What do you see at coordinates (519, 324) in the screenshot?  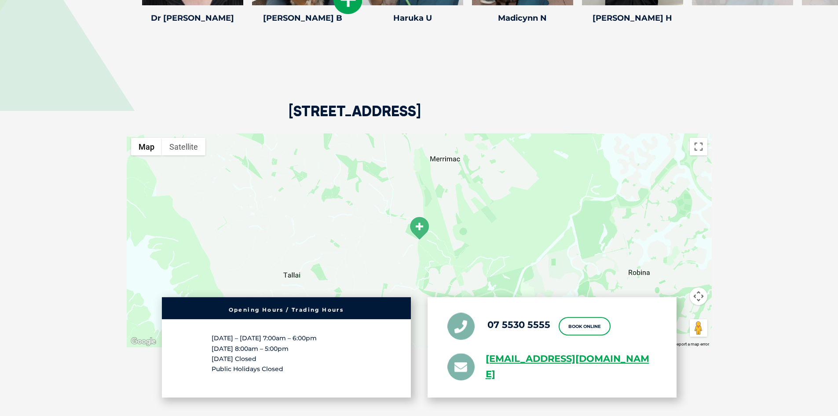 I see `a: 07 5530 5555` at bounding box center [519, 324].